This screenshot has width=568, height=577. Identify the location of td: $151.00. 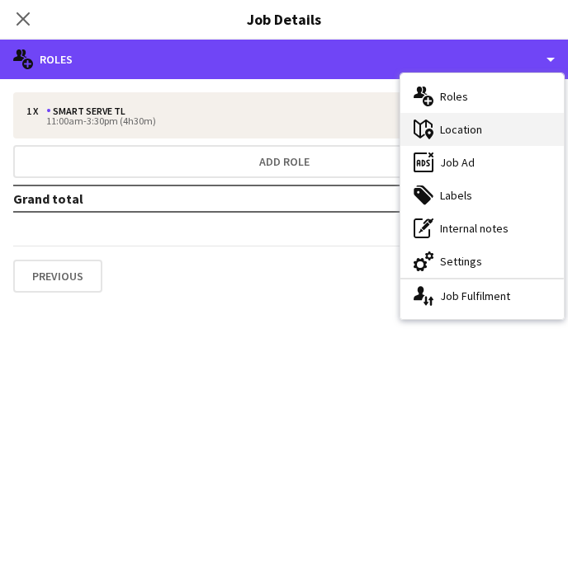
(450, 199).